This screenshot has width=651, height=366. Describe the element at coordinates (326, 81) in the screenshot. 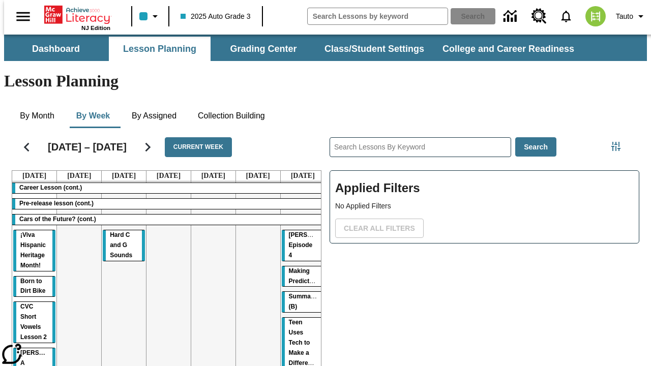

I see `h1: Lesson Planning` at that location.